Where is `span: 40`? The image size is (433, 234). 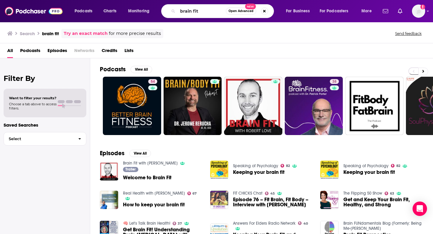 span: 40 is located at coordinates (306, 224).